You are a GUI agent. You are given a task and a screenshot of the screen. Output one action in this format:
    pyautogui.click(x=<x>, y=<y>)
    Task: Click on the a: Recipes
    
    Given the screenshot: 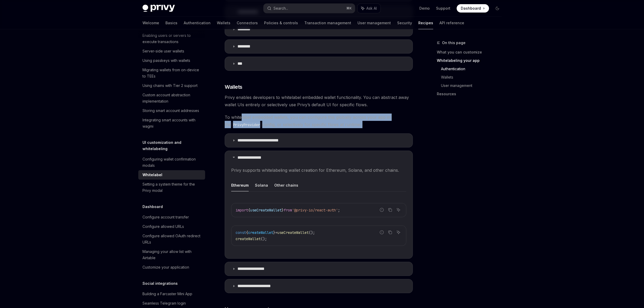 What is the action you would take?
    pyautogui.click(x=426, y=23)
    